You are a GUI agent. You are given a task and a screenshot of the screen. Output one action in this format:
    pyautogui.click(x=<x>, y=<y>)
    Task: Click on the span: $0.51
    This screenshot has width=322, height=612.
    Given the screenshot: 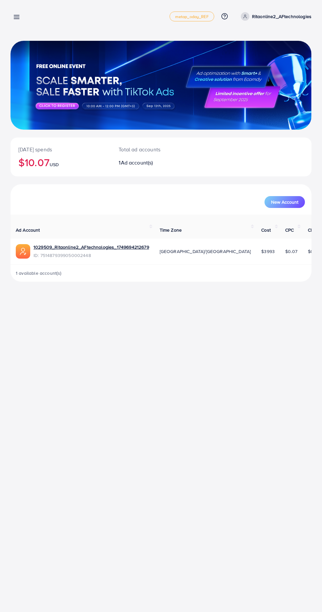 What is the action you would take?
    pyautogui.click(x=314, y=251)
    